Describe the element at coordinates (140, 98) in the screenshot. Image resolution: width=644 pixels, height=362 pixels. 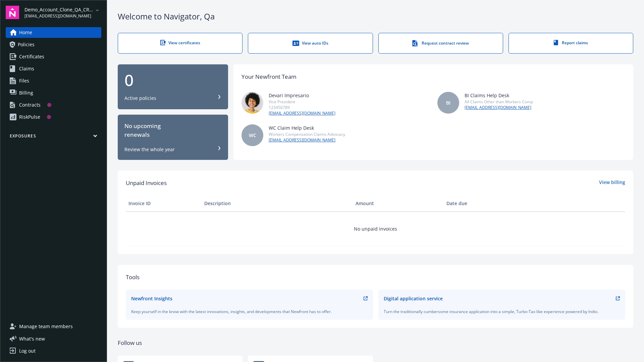
I see `div: Active policies` at that location.